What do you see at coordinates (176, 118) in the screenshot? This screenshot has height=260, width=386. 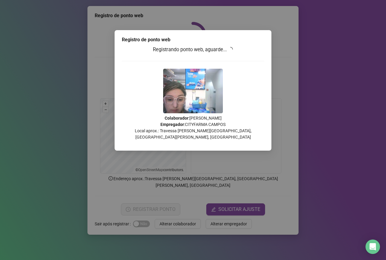 I see `strong: Colaborador` at bounding box center [176, 118].